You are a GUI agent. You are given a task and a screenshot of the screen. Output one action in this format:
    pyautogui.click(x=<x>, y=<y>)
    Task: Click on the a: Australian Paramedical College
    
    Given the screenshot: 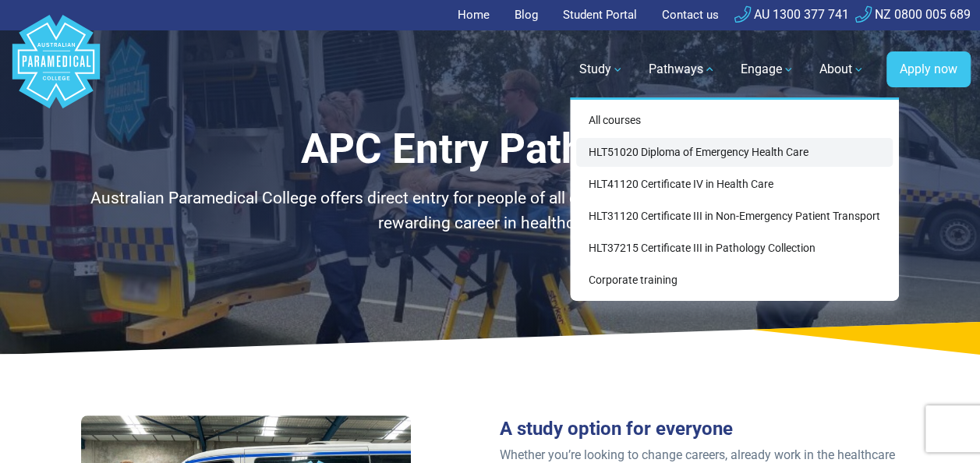 What is the action you would take?
    pyautogui.click(x=56, y=69)
    